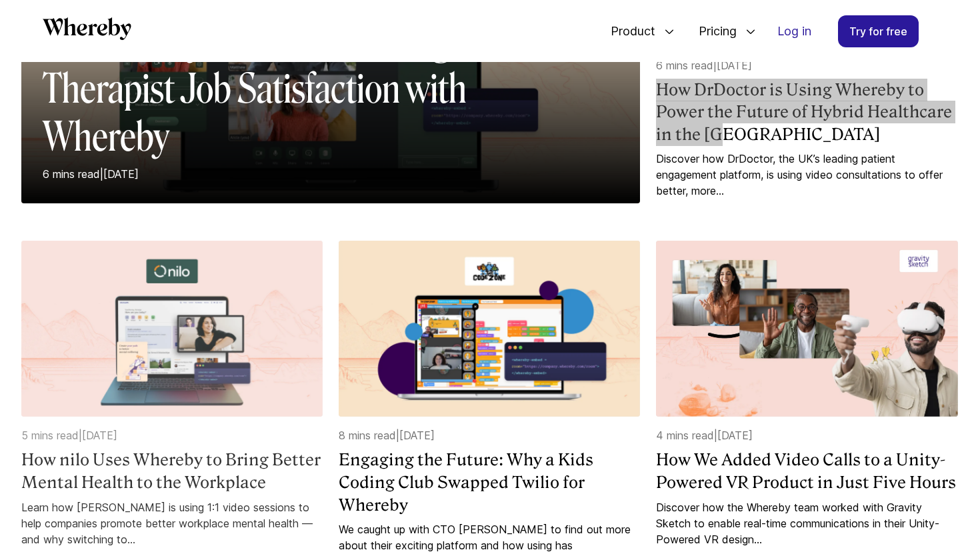 Image resolution: width=980 pixels, height=554 pixels. Describe the element at coordinates (807, 174) in the screenshot. I see `a: Discover how DrDoctor, the UK’s leading patient engagement platform, is using video consultations...` at that location.